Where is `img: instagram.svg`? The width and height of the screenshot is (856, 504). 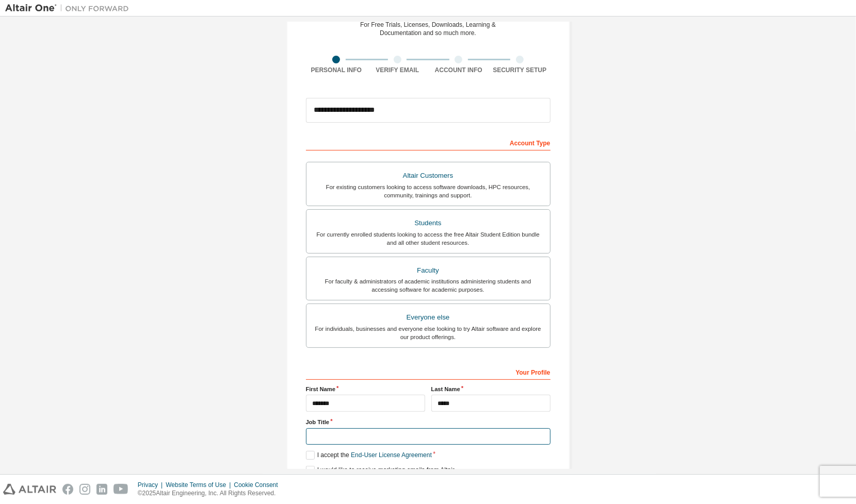
img: instagram.svg is located at coordinates (85, 489).